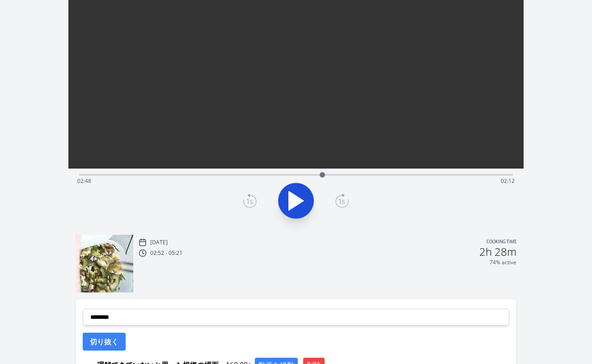 The image size is (592, 364). Describe the element at coordinates (507, 181) in the screenshot. I see `span: 02:12` at that location.